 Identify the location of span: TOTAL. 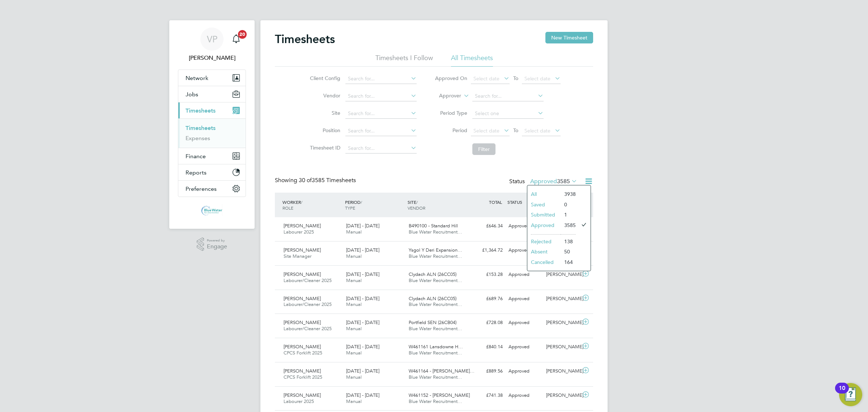
(496, 202).